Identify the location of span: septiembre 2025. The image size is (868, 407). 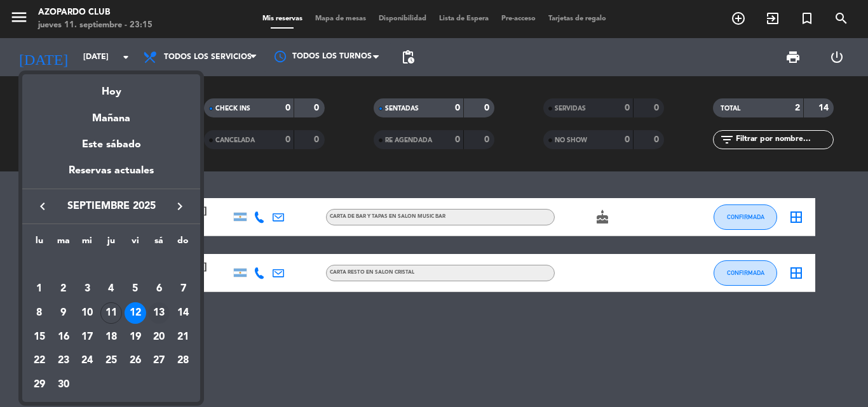
(112, 207).